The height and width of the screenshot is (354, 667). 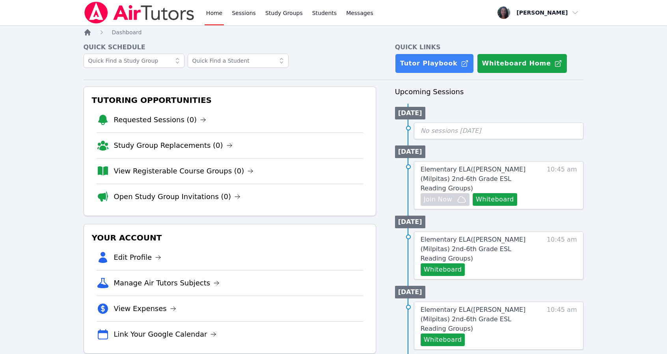 What do you see at coordinates (134, 61) in the screenshot?
I see `input: Quick Find a Study Group` at bounding box center [134, 61].